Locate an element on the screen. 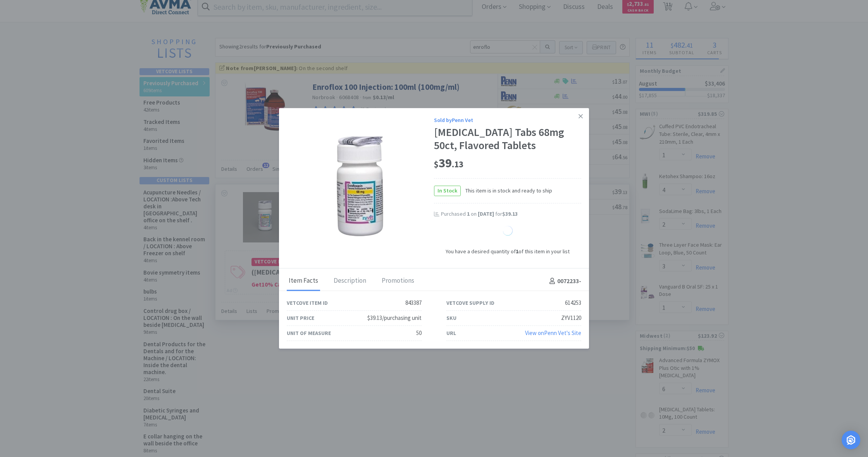 This screenshot has height=457, width=868. div: Promotions is located at coordinates (398, 281).